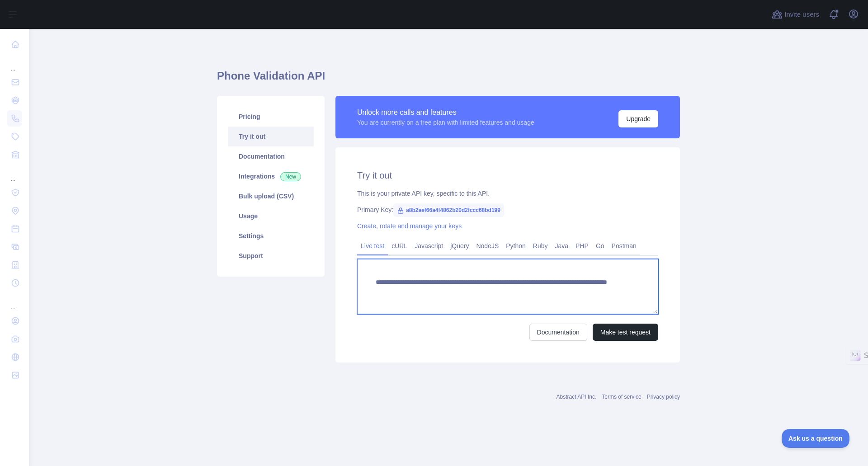 The image size is (868, 466). What do you see at coordinates (582, 246) in the screenshot?
I see `a: PHP` at bounding box center [582, 246].